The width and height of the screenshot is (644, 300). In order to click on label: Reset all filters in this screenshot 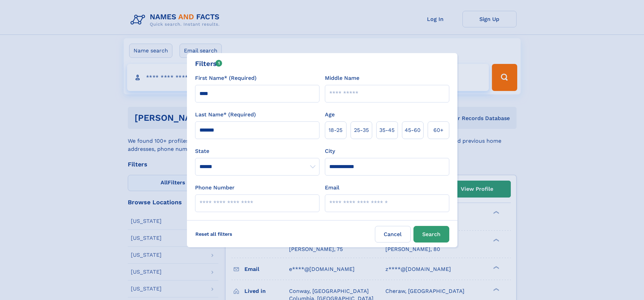, I will do `click(214, 234)`.